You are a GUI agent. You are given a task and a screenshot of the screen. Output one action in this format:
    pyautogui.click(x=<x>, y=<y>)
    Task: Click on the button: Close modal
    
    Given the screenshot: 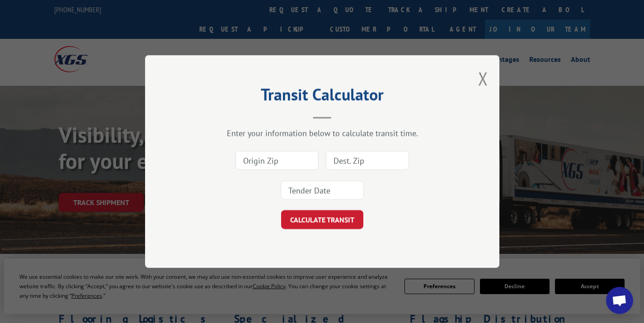 What is the action you would take?
    pyautogui.click(x=483, y=78)
    